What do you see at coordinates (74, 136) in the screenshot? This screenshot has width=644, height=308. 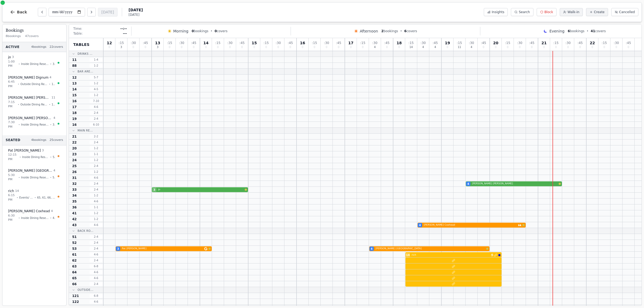 I see `span: 21` at bounding box center [74, 136].